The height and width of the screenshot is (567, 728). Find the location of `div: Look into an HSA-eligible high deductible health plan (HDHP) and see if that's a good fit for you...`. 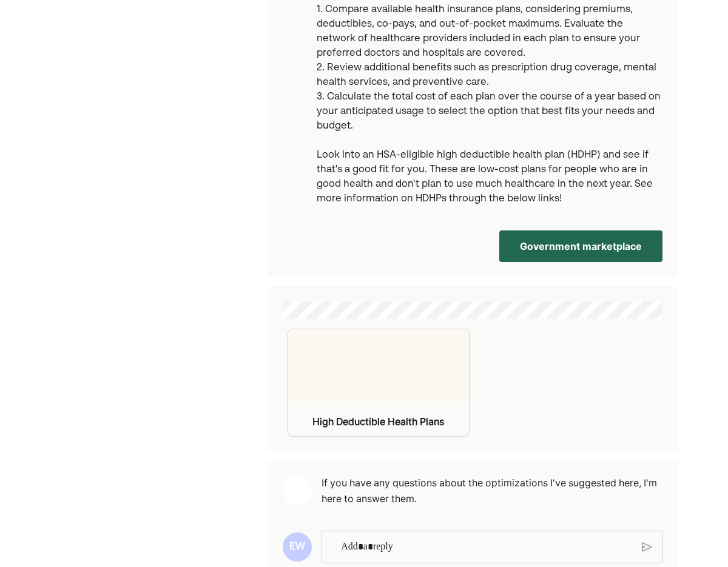

div: Look into an HSA-eligible high deductible health plan (HDHP) and see if that's a good fit for you... is located at coordinates (490, 177).